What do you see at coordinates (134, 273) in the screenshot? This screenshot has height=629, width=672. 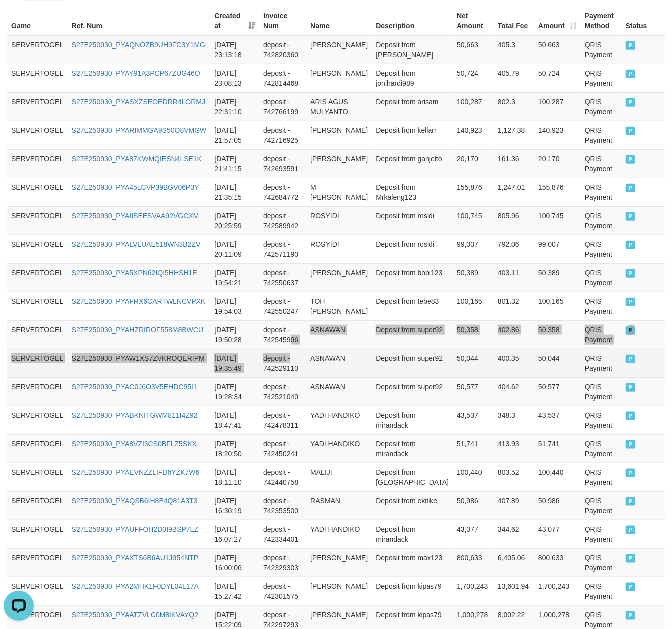 I see `a: S27E250930_PYA5XPN62IQI5HHSH1E` at bounding box center [134, 273].